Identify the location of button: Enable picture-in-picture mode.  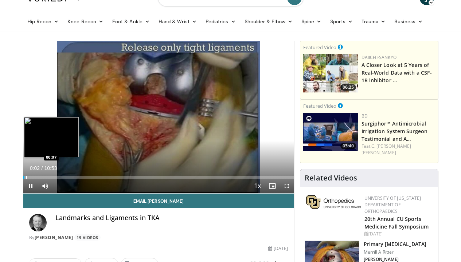
(272, 186).